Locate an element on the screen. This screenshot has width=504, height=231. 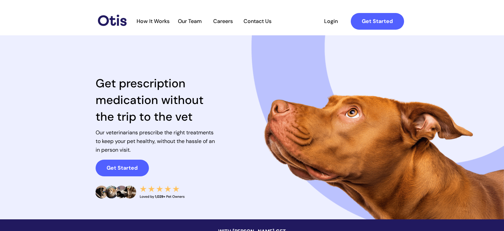
span: Our Team is located at coordinates (190, 21).